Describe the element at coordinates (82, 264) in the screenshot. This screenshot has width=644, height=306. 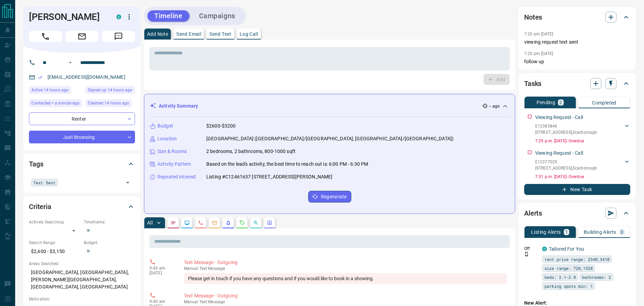
I see `p: Areas Searched:` at that location.